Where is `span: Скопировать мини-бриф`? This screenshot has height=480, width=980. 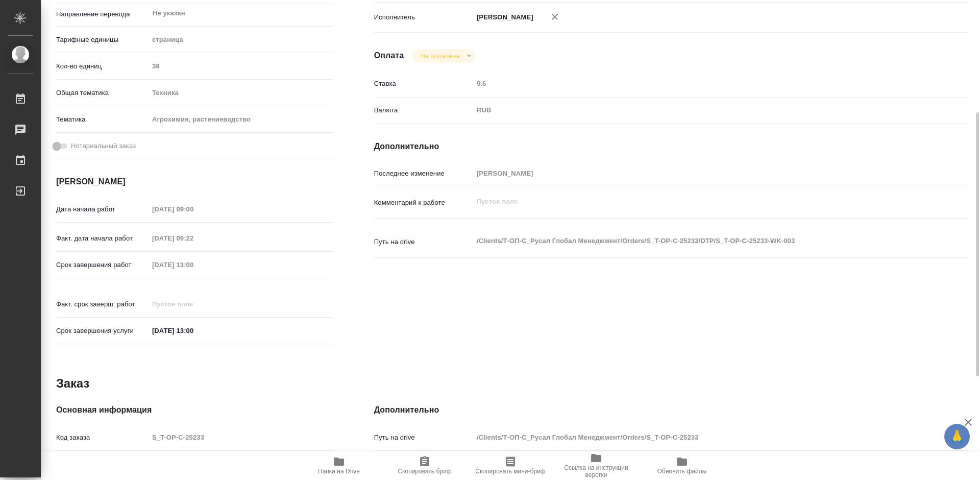 span: Скопировать мини-бриф is located at coordinates (510, 471).